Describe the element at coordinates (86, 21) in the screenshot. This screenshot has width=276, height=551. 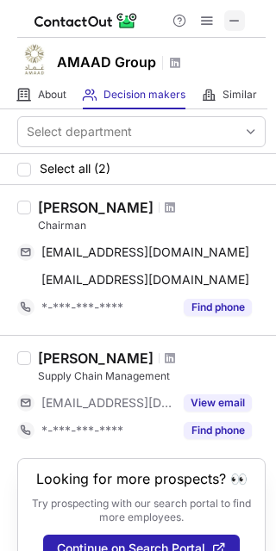
I see `img: ContactOut v5.3.10` at that location.